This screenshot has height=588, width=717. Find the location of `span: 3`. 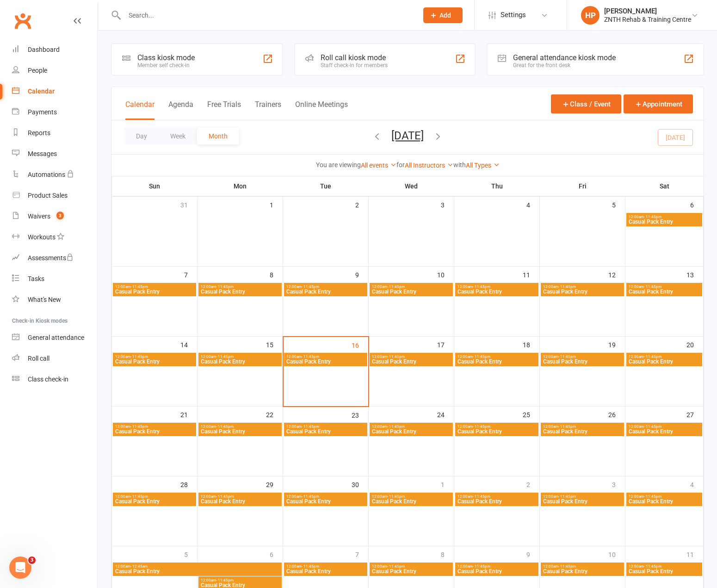

span: 3 is located at coordinates (32, 560).